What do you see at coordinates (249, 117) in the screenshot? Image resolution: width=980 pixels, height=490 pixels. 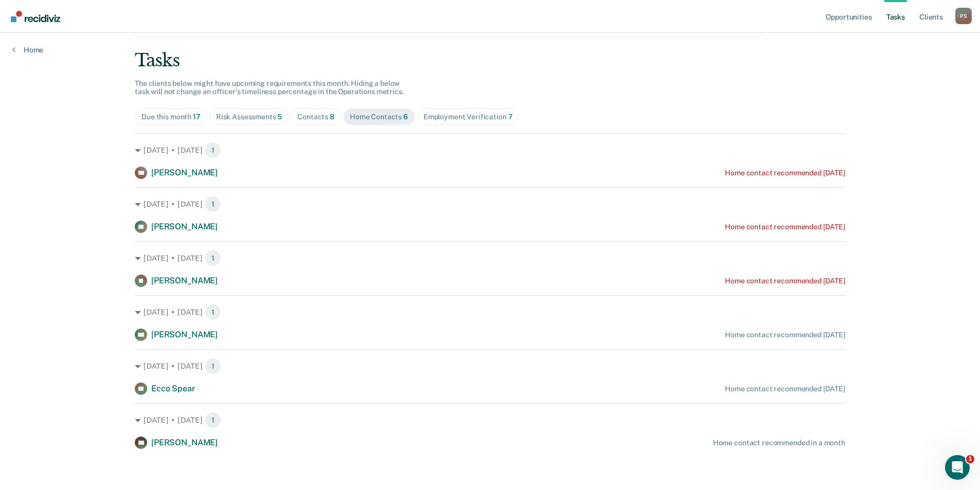 I see `div: Risk Assessments` at bounding box center [249, 117].